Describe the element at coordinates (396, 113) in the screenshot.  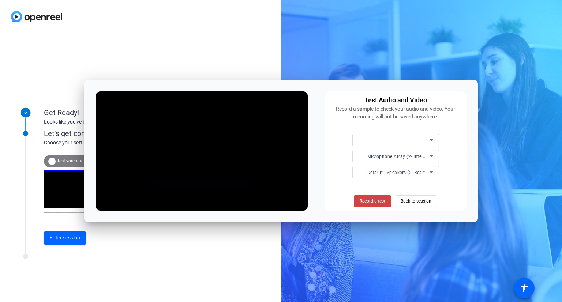
I see `div: Record a sample to check your audio and video. Your recording will not be saved anywhere.` at that location.